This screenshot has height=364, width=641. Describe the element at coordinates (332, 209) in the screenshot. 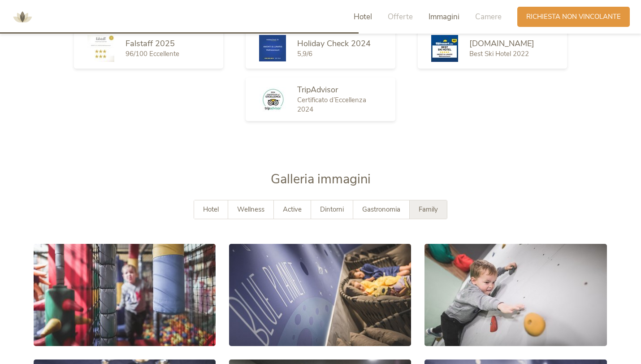

I see `span: Dintorni` at that location.